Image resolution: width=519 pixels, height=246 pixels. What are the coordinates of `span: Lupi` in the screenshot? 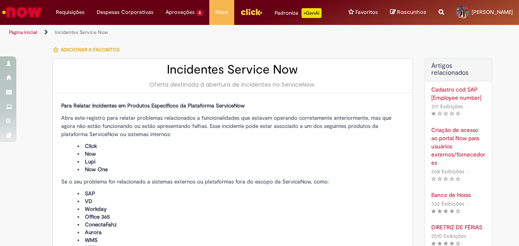 It's located at (90, 161).